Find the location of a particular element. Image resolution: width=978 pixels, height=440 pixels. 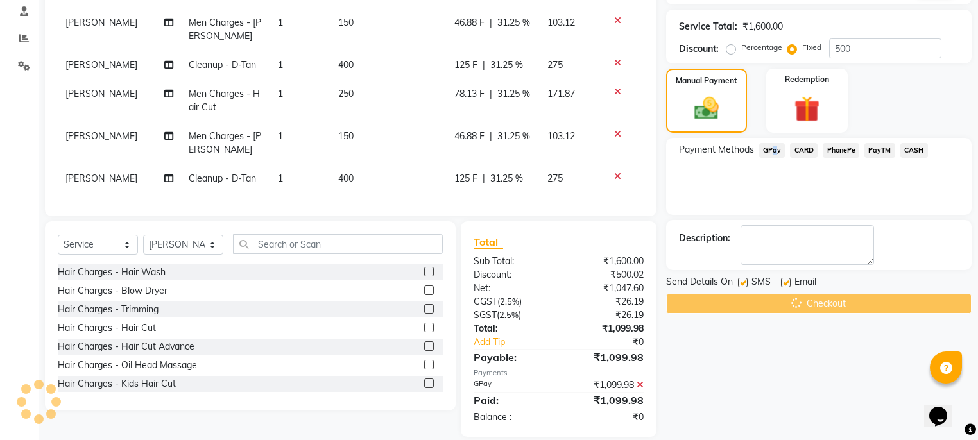

span: SGST is located at coordinates (485, 315).